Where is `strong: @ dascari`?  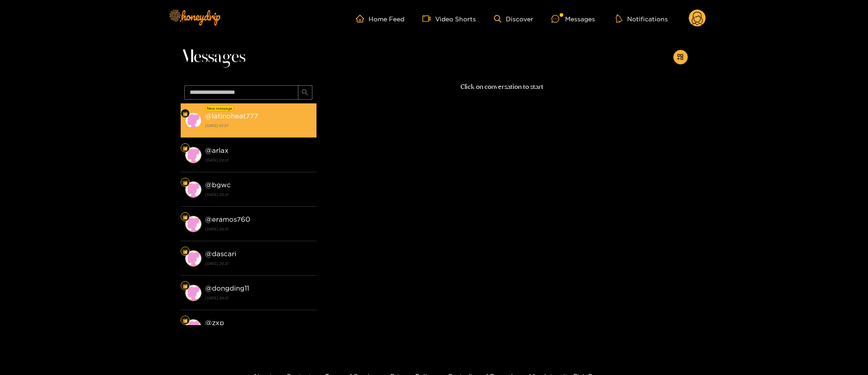
strong: @ dascari is located at coordinates (221, 254).